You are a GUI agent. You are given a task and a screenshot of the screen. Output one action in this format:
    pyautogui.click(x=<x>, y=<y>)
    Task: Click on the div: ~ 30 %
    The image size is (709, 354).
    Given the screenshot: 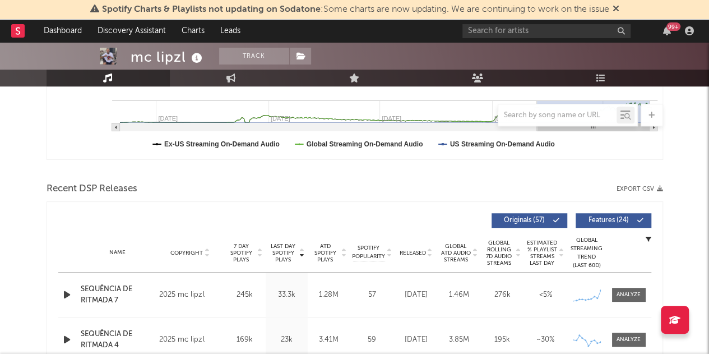 What is the action you would take?
    pyautogui.click(x=546, y=340)
    